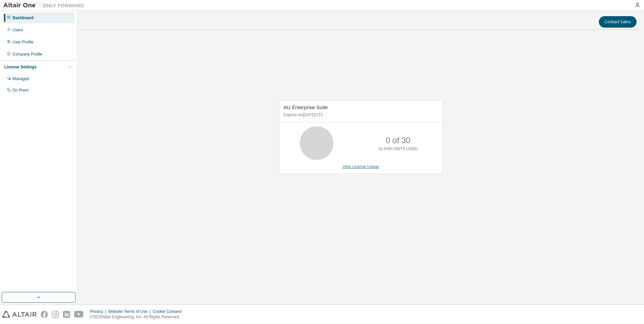 This screenshot has width=644, height=324. What do you see at coordinates (66, 315) in the screenshot?
I see `img: linkedin.svg` at bounding box center [66, 315].